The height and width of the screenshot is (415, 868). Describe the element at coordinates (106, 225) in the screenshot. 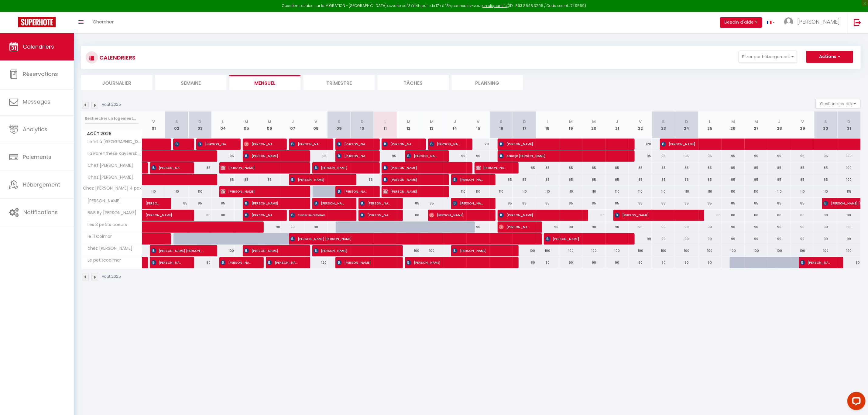

I see `span: Les 3 petits coeurs` at that location.